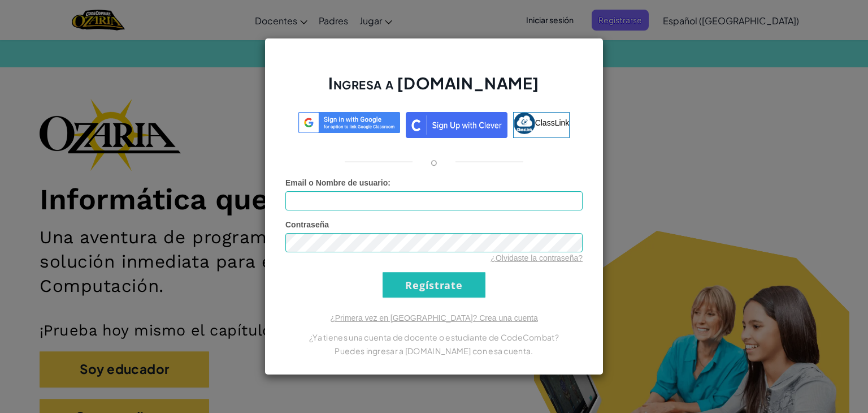  What do you see at coordinates (307, 225) in the screenshot?
I see `span: Contraseña` at bounding box center [307, 225].